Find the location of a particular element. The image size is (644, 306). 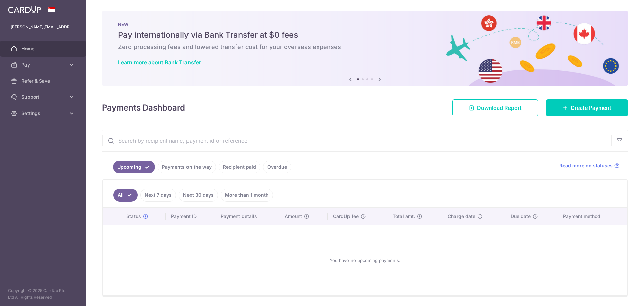

span: Create Payment is located at coordinates (591, 108).